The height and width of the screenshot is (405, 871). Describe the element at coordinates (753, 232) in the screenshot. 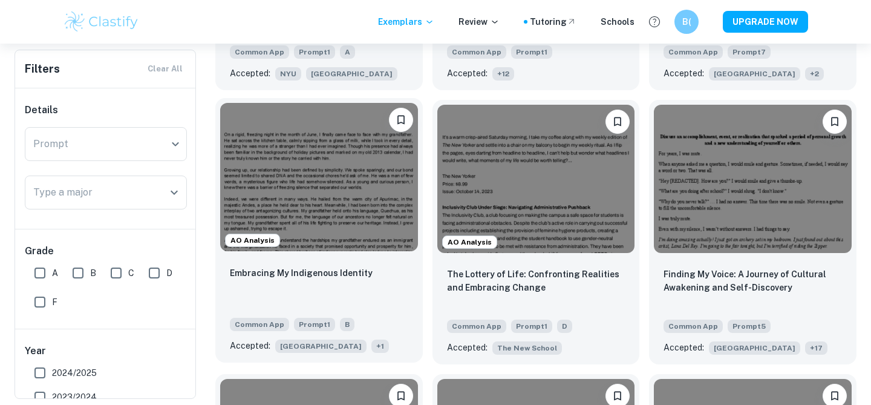

I see `a: BookmarkFinding My Voice: A Journey of Cultural Awakening and Self-DiscoveryCommon AppPrompt5Acce...` at that location.